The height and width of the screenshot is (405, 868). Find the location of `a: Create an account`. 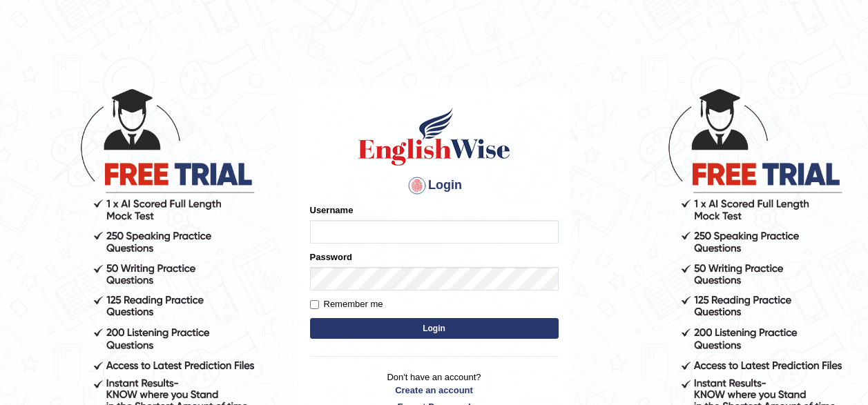

a: Create an account is located at coordinates (434, 390).